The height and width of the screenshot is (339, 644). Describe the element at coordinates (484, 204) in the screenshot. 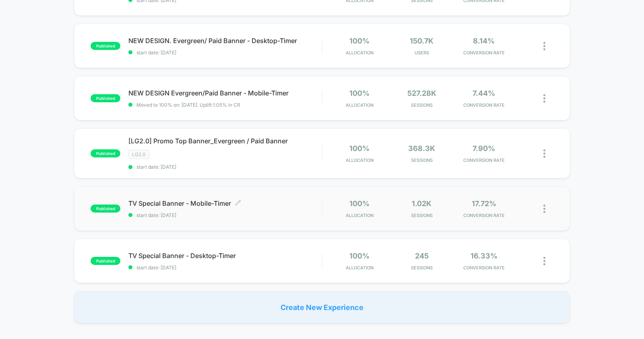

I see `span: 17.72%` at that location.